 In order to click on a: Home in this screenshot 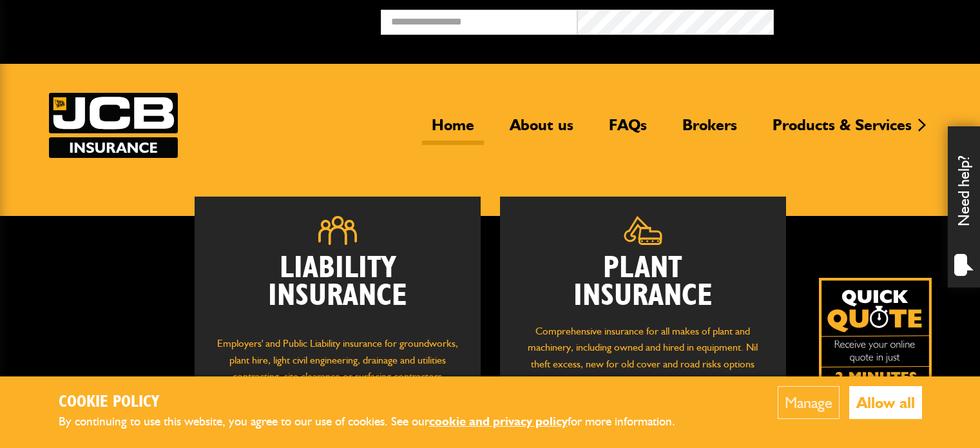, I will do `click(453, 130)`.